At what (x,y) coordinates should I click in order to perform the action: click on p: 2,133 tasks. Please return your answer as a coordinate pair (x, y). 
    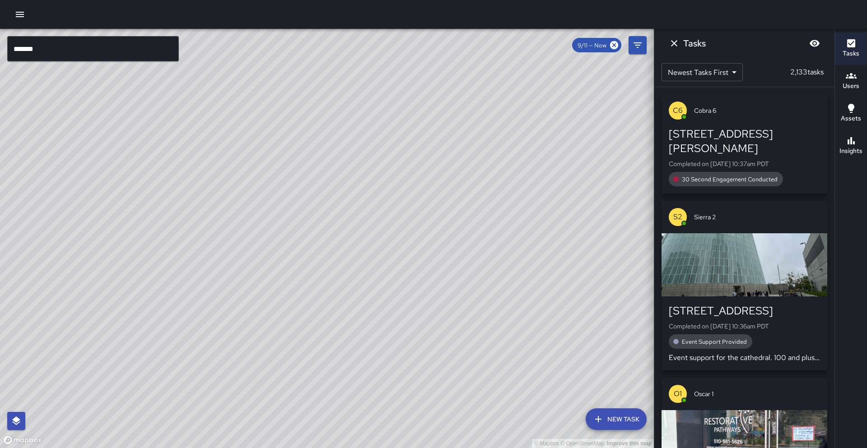
    Looking at the image, I should click on (807, 72).